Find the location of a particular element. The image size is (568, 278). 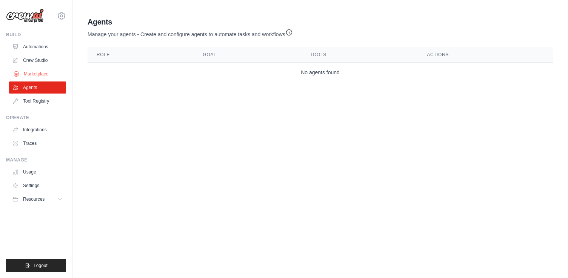

h2: Agents is located at coordinates (190, 22).